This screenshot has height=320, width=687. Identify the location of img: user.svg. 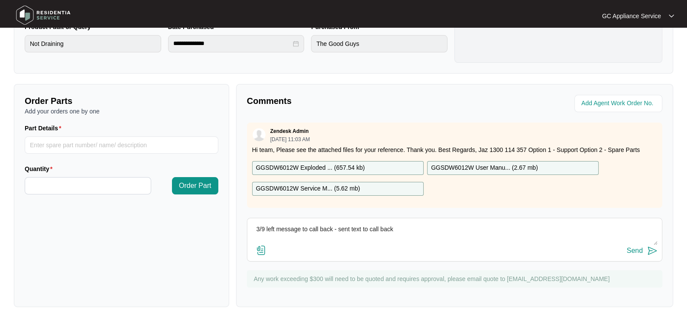
(259, 135).